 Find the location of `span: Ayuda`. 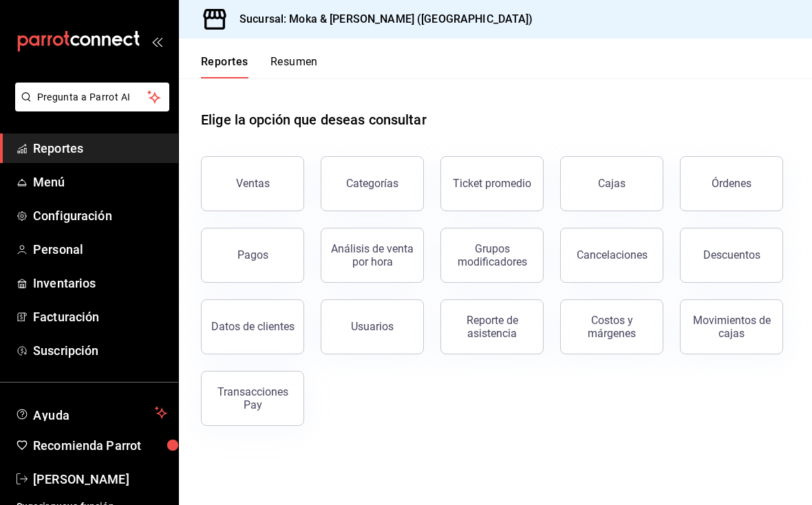

span: Ayuda is located at coordinates (91, 413).